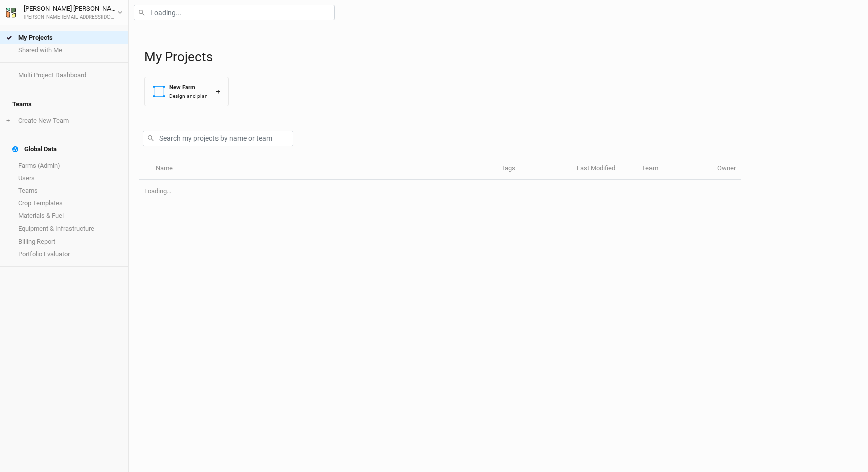  What do you see at coordinates (186, 92) in the screenshot?
I see `button: New FarmDesign and plan+` at bounding box center [186, 92].